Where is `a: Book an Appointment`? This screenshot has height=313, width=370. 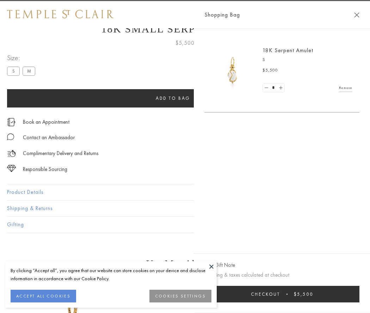
a: Book an Appointment is located at coordinates (46, 122).